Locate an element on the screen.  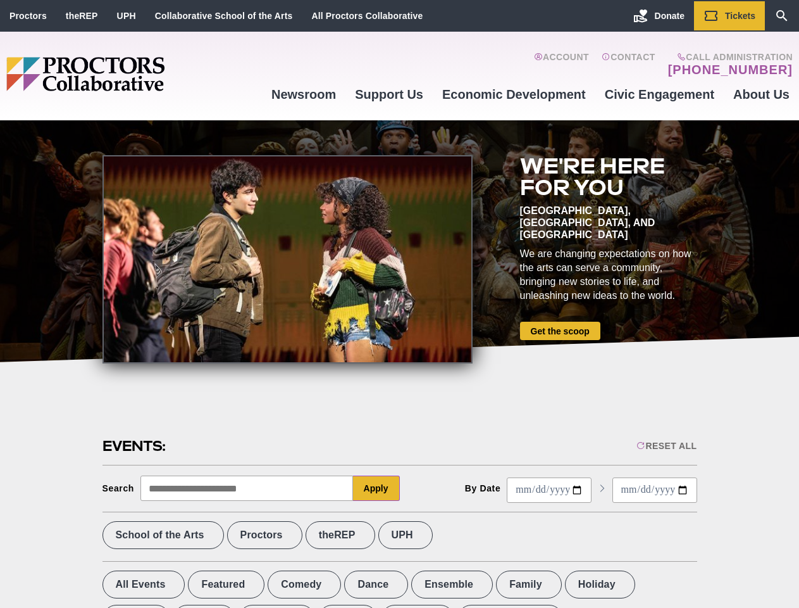
span: Donate is located at coordinates (670, 16).